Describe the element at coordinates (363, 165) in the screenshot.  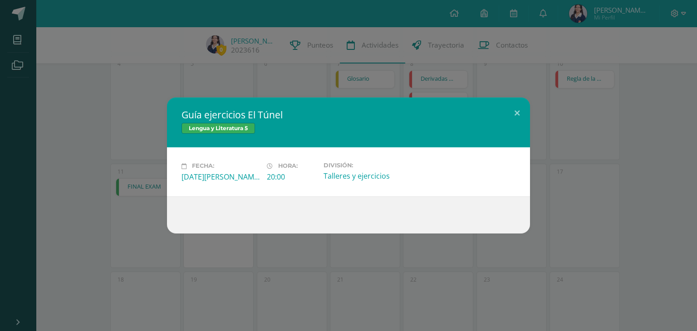
I see `label: División:` at that location.